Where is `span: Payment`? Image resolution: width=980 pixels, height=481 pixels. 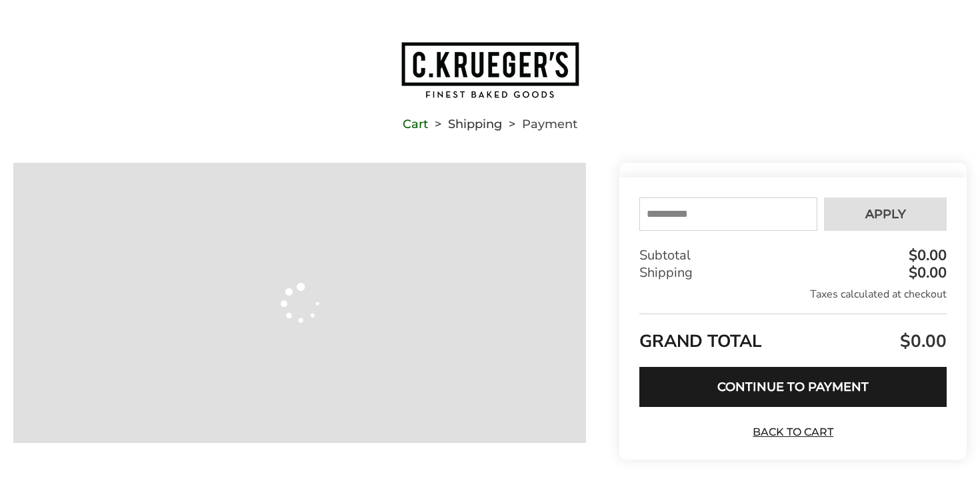 span: Payment is located at coordinates (550, 124).